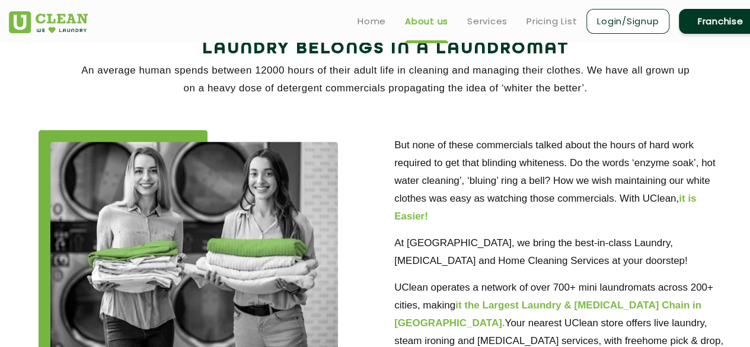 The width and height of the screenshot is (750, 347). Describe the element at coordinates (372, 21) in the screenshot. I see `a: Home` at that location.